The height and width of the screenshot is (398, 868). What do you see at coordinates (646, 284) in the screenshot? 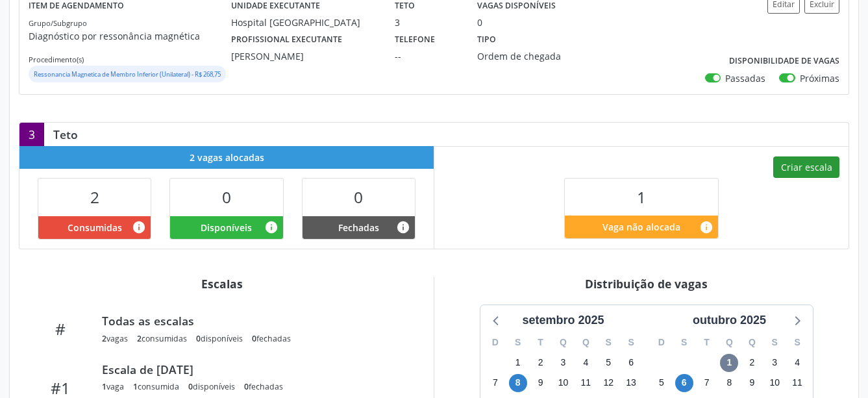
I see `div: Distribuição de vagas` at bounding box center [646, 284].